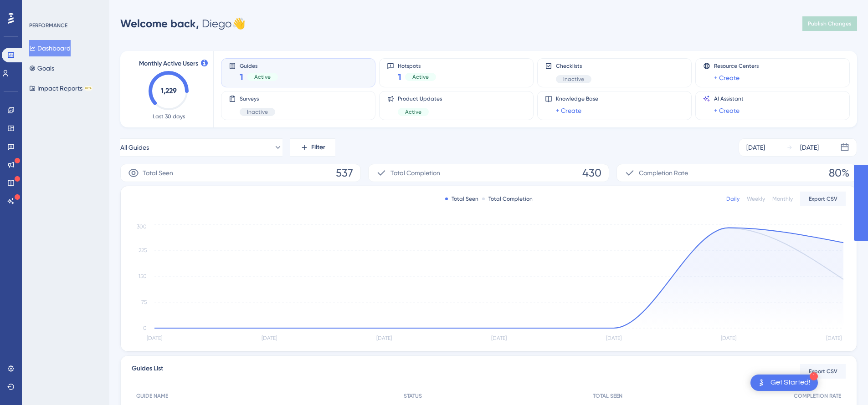 The height and width of the screenshot is (405, 868). I want to click on span: 430, so click(592, 174).